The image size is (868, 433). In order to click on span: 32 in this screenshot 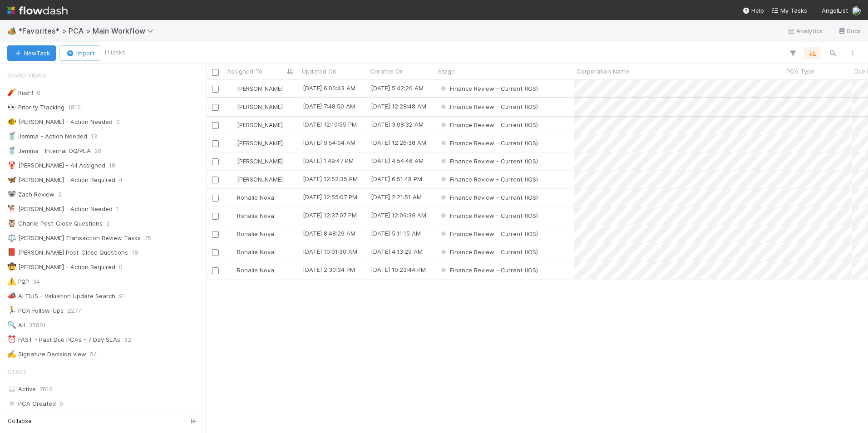, I will do `click(128, 340)`.